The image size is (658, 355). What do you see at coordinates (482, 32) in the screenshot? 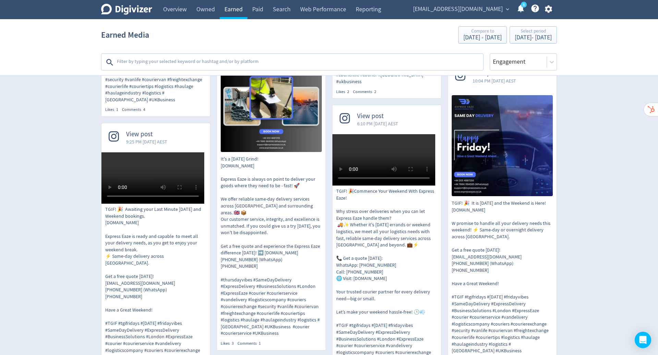
I see `div: Compare to` at bounding box center [482, 32].